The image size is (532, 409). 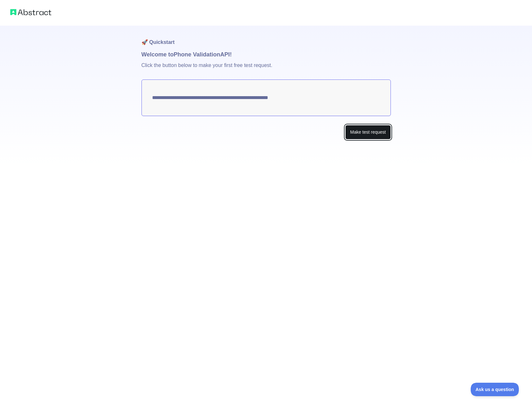 What do you see at coordinates (368, 132) in the screenshot?
I see `button: Make test request` at bounding box center [368, 132].